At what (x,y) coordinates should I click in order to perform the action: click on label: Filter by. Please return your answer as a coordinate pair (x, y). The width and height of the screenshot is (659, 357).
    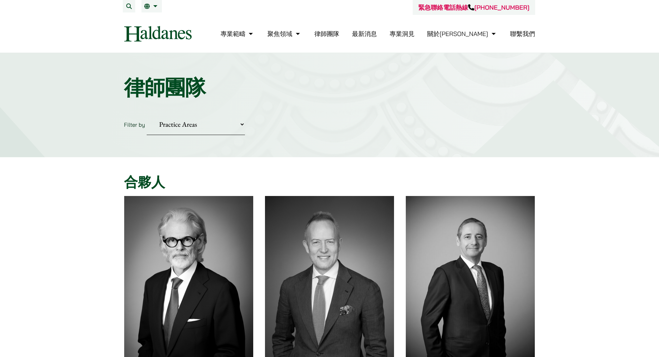
    Looking at the image, I should click on (135, 125).